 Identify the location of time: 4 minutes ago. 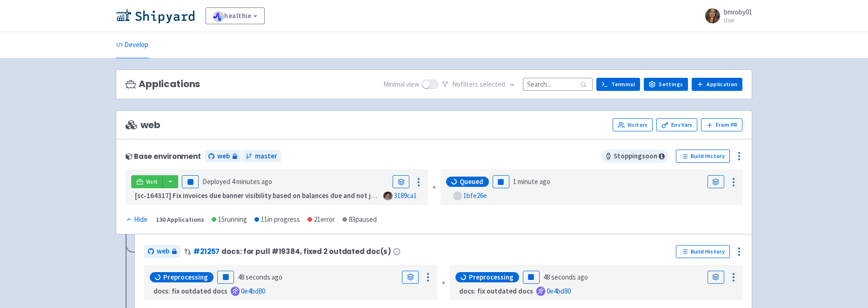
(252, 181).